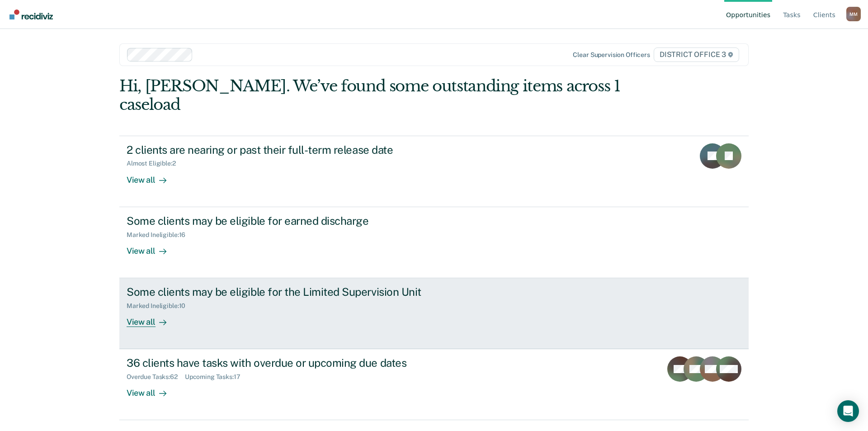 Image resolution: width=868 pixels, height=431 pixels. Describe the element at coordinates (159, 235) in the screenshot. I see `div: Marked Ineligible : 16` at that location.